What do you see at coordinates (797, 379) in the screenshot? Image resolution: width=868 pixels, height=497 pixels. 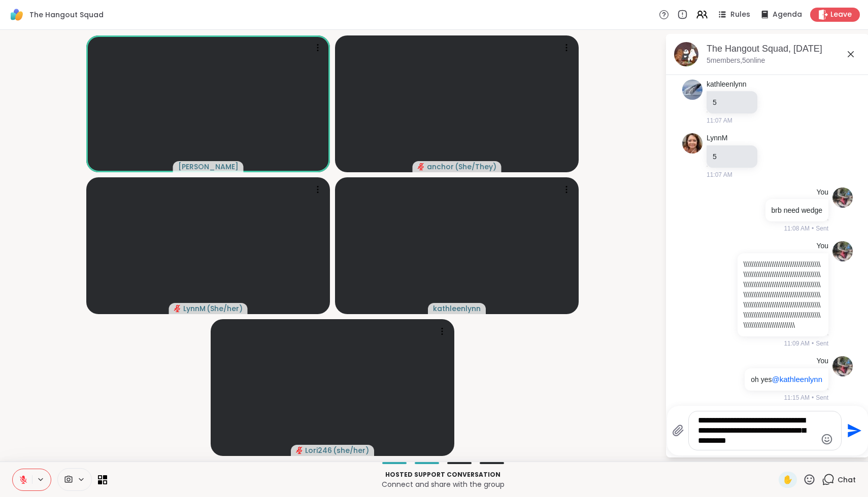 I see `span: @kathleenlynn` at bounding box center [797, 379].